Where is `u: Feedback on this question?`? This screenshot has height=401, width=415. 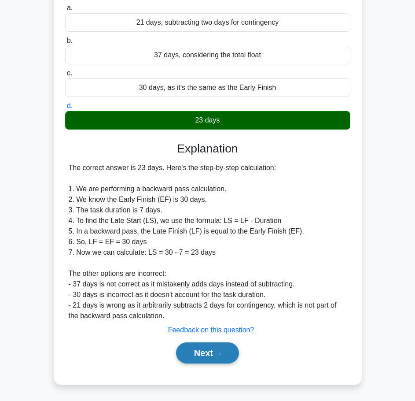 u: Feedback on this question? is located at coordinates (211, 329).